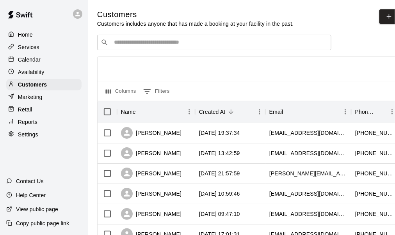 This screenshot has width=395, height=235. I want to click on div: dedeluk7@yahoo.com, so click(308, 194).